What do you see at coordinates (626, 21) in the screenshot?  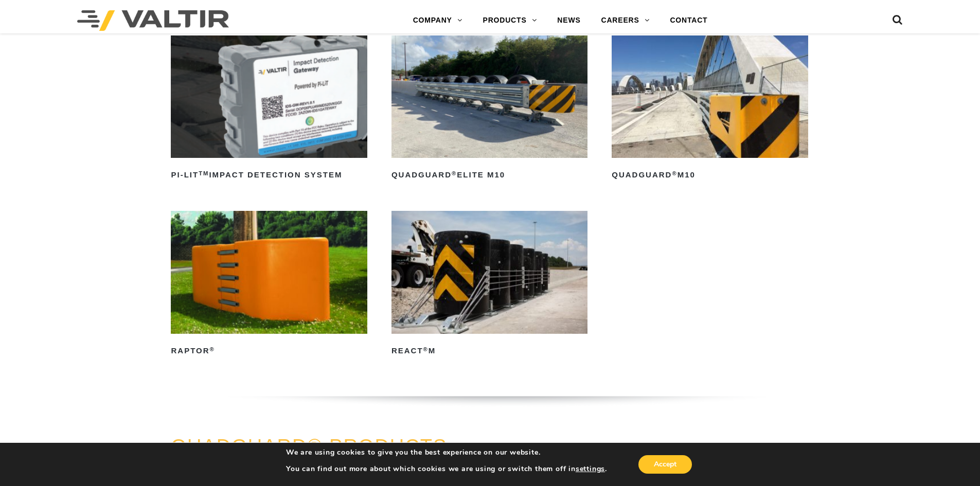 I see `a: CAREERS` at bounding box center [626, 21].